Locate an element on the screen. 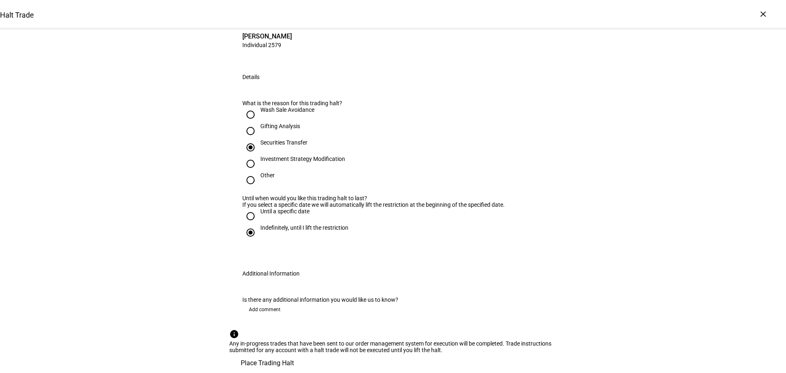 This screenshot has height=373, width=786. div: Additional Information is located at coordinates (271, 273).